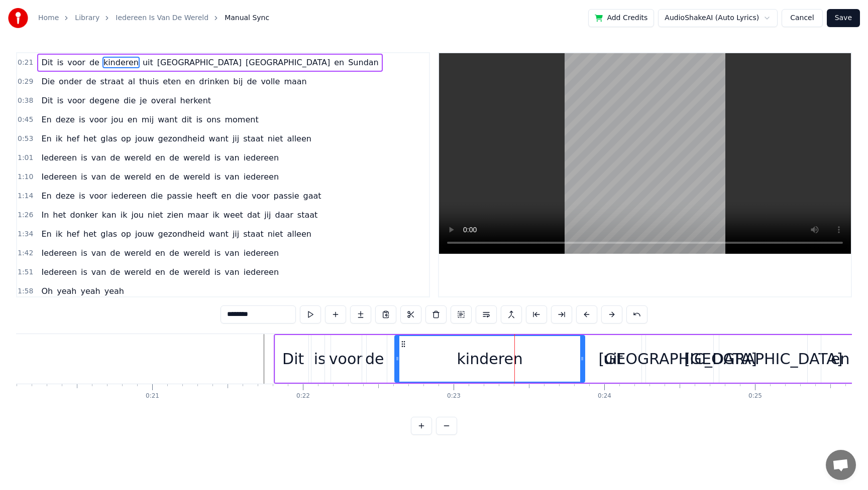 This screenshot has width=868, height=490. I want to click on span: 1:10, so click(25, 177).